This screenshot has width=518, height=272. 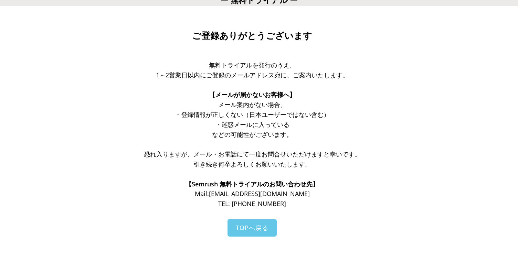 I want to click on span: 【Semrush 無料トライアルのお問い合わせ先】, so click(x=252, y=184).